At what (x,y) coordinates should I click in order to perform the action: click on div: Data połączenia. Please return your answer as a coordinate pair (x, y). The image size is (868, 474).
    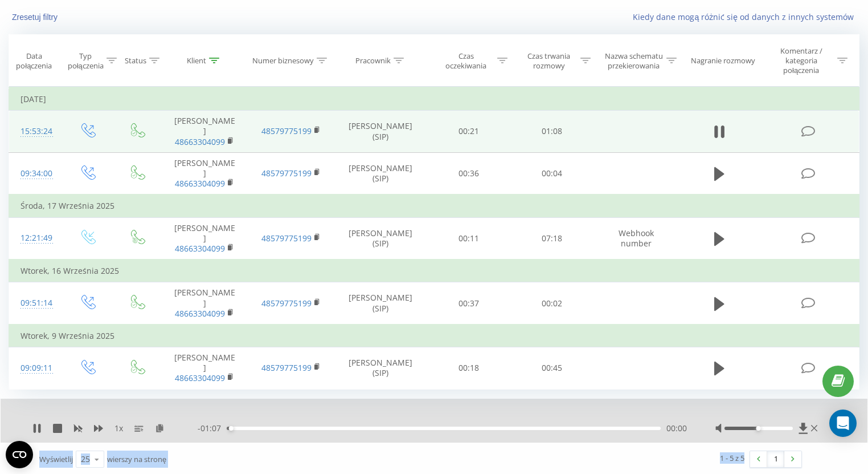
    Looking at the image, I should click on (35, 61).